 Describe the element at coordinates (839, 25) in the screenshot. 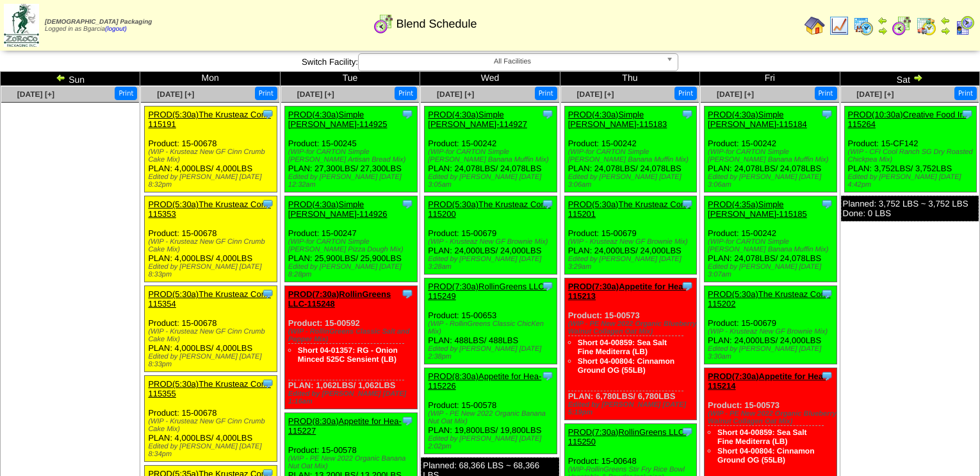

I see `img: line_graph.gif` at that location.